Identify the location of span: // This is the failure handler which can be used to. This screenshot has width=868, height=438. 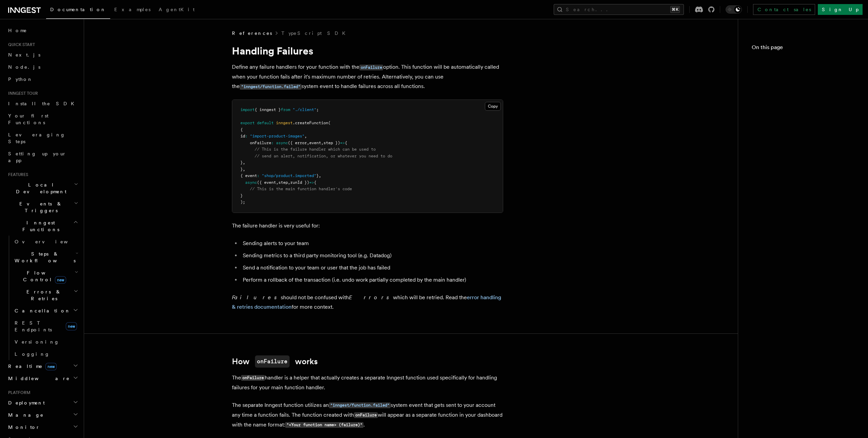
(315, 149).